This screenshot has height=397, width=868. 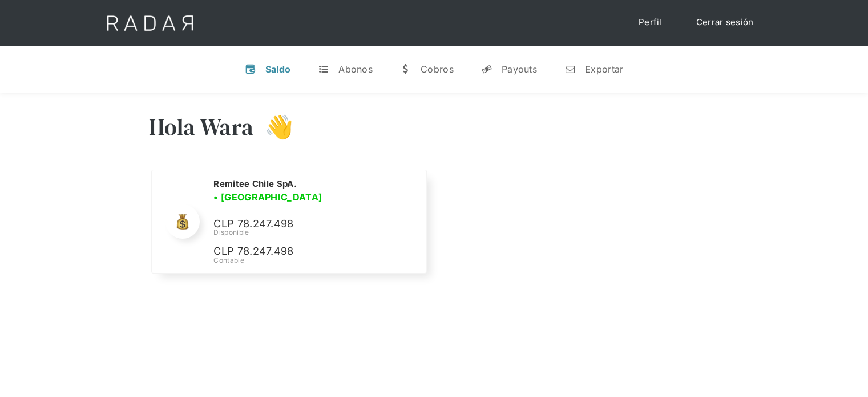 I want to click on div: w, so click(x=406, y=69).